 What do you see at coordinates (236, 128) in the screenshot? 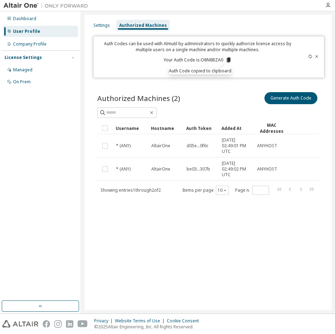
I see `div: Added At` at bounding box center [236, 128].